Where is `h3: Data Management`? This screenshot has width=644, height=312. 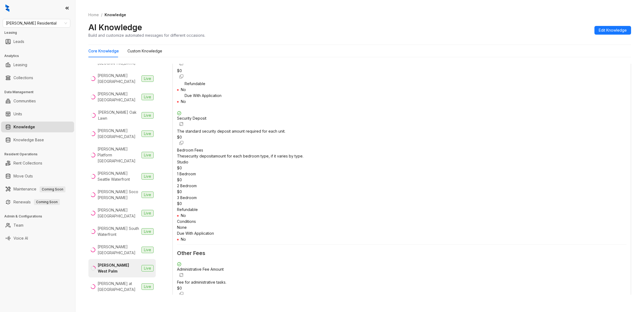 h3: Data Management is located at coordinates (40, 92).